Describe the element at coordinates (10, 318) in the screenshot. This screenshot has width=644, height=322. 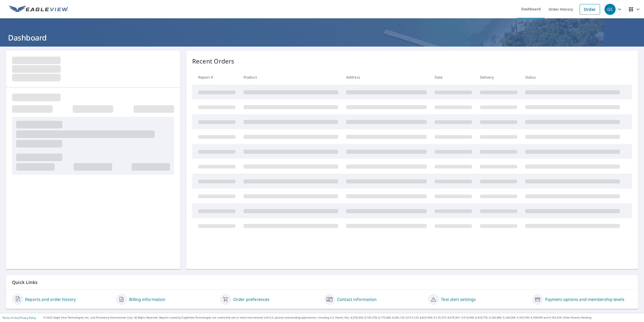
I see `a: Terms of Use` at that location.